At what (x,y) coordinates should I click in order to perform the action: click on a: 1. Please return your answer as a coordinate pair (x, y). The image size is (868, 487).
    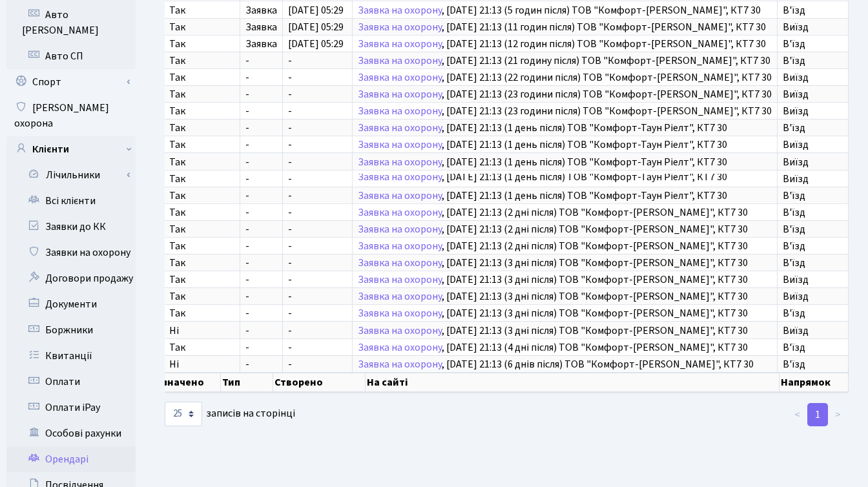
    Looking at the image, I should click on (817, 414).